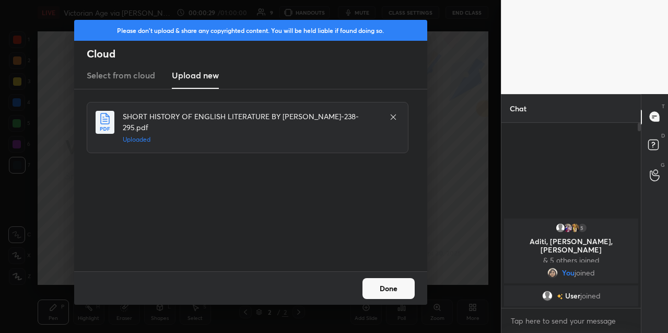 Image resolution: width=668 pixels, height=333 pixels. I want to click on img: 823c4f872d3a49f589273a18d6bb5934.jpg, so click(575, 228).